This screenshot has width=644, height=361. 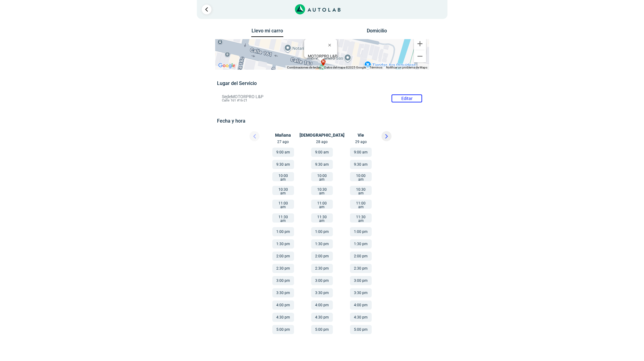 What do you see at coordinates (322, 121) in the screenshot?
I see `h5: Fecha y hora` at bounding box center [322, 121].